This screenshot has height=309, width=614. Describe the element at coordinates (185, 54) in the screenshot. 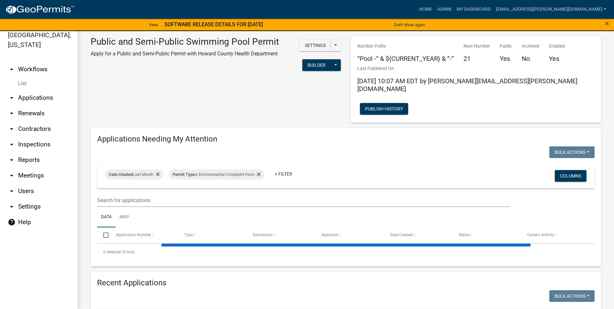

I see `p: Apply for a Public and Semi-Public Permit with Howard County Health Department` at that location.